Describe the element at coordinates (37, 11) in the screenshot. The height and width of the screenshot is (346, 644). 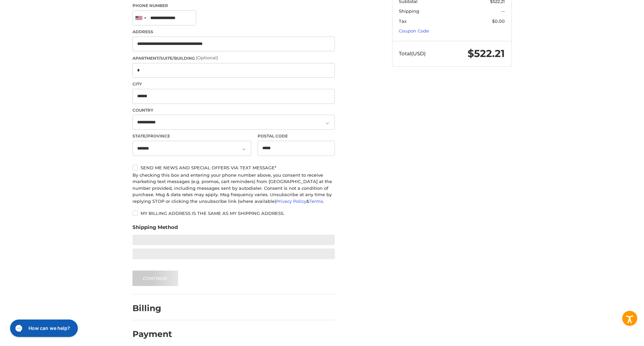
I see `button: Gorgias live chat` at that location.